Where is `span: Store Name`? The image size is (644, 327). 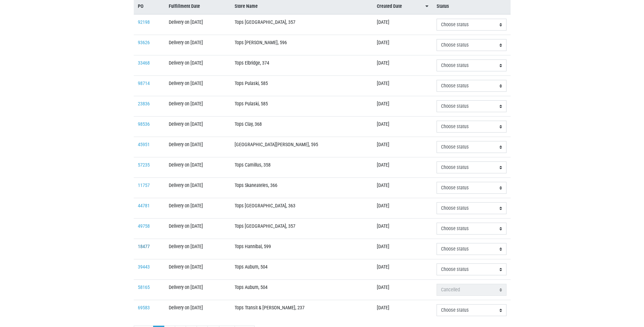
span: Store Name is located at coordinates (246, 7).